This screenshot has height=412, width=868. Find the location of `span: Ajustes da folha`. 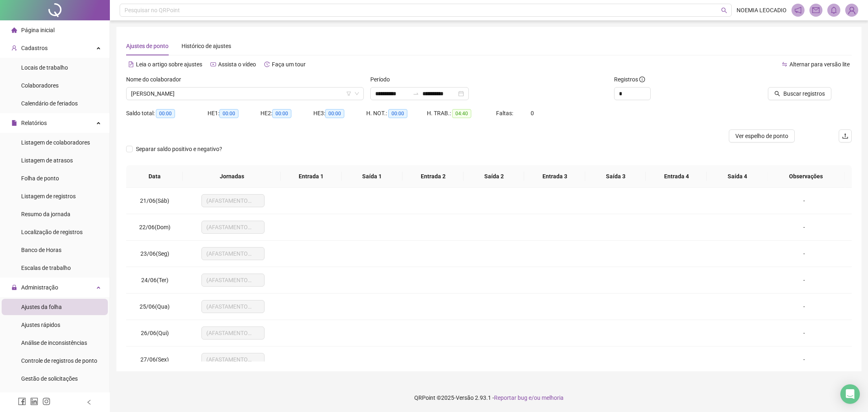

span: Ajustes da folha is located at coordinates (41, 307).